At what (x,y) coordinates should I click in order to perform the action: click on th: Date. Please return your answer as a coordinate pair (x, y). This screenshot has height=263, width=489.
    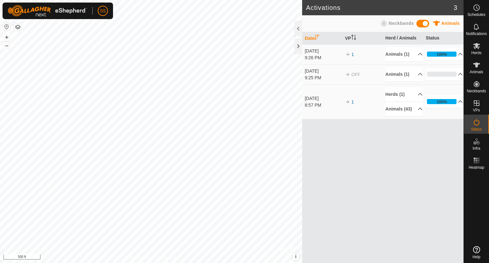
    Looking at the image, I should click on (322, 38).